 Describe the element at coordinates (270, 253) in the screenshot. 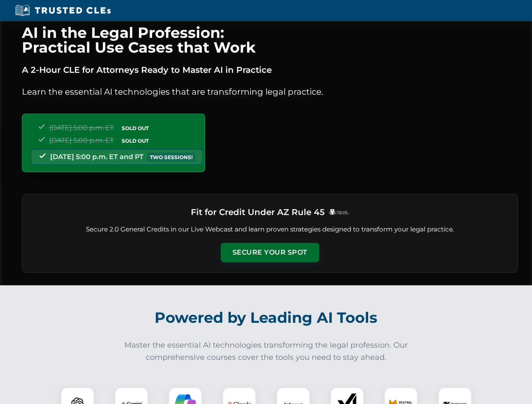

I see `button: Secure Your Spot` at that location.